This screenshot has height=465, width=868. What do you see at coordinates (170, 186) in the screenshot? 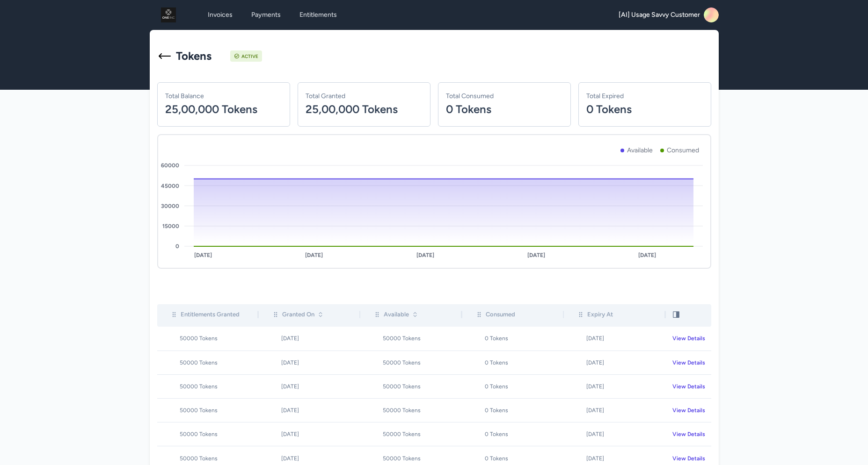
I see `tspan: 45000` at bounding box center [170, 186].